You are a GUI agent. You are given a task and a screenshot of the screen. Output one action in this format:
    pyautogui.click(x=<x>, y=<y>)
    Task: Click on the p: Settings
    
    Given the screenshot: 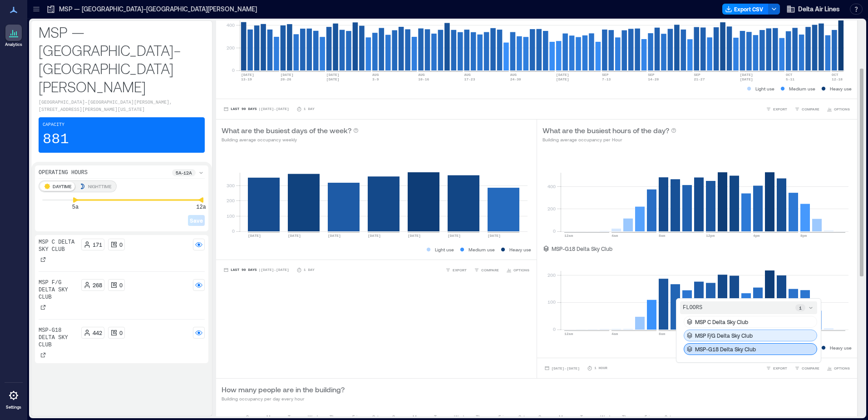 What is the action you would take?
    pyautogui.click(x=14, y=407)
    